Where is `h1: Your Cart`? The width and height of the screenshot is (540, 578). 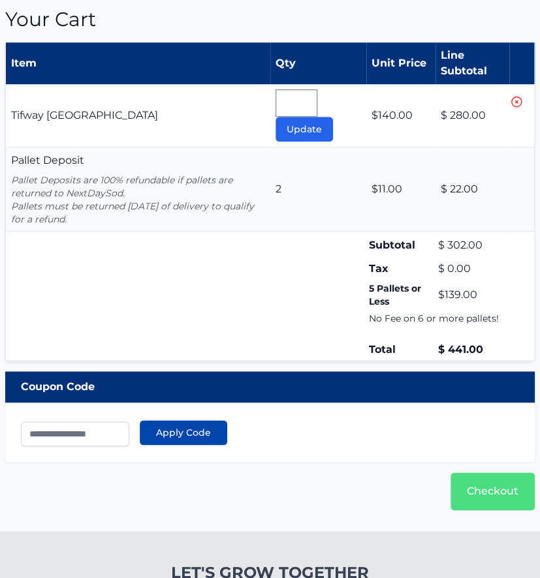
h1: Your Cart is located at coordinates (270, 20).